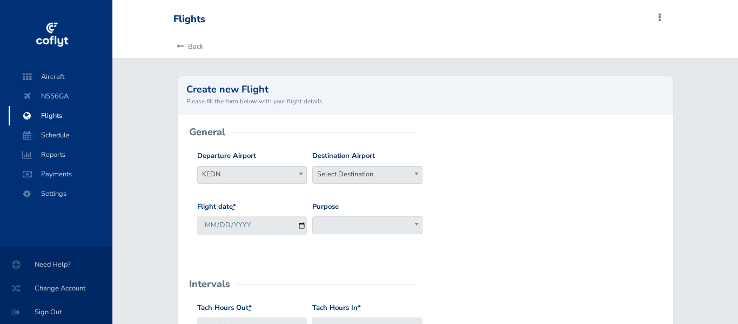 This screenshot has height=324, width=738. What do you see at coordinates (61, 135) in the screenshot?
I see `span: Schedule` at bounding box center [61, 135].